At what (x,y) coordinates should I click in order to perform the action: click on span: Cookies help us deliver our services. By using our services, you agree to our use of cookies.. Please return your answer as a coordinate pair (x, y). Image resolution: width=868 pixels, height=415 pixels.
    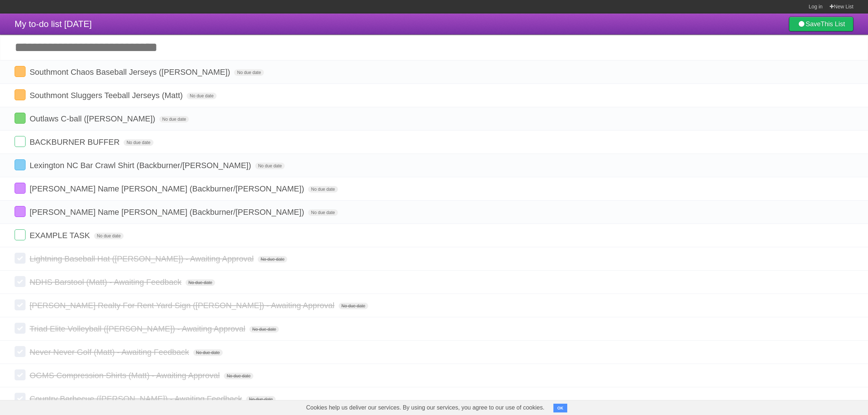
    Looking at the image, I should click on (425, 408).